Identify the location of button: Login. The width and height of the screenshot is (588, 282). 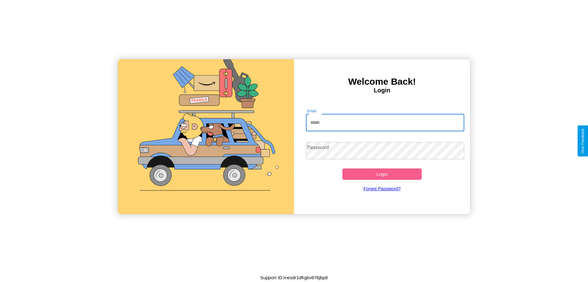
(382, 174).